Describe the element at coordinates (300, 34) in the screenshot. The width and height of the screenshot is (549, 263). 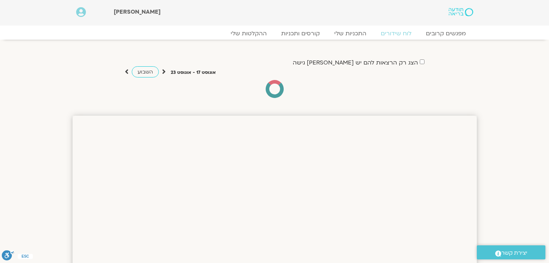
I see `a: קורסים ותכניות` at that location.